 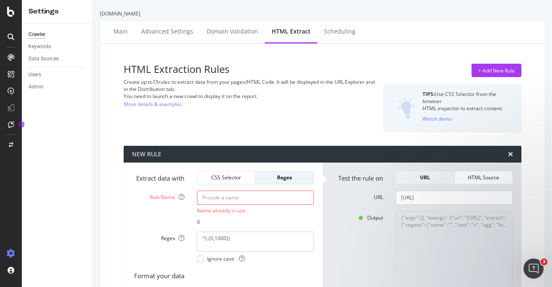 What do you see at coordinates (284, 177) in the screenshot?
I see `div: Regex` at bounding box center [284, 177].